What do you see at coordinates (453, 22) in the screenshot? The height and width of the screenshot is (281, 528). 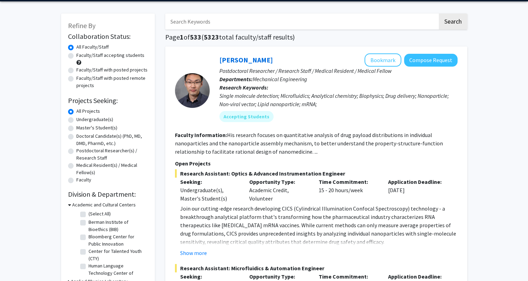 I see `button: Search` at bounding box center [453, 22].